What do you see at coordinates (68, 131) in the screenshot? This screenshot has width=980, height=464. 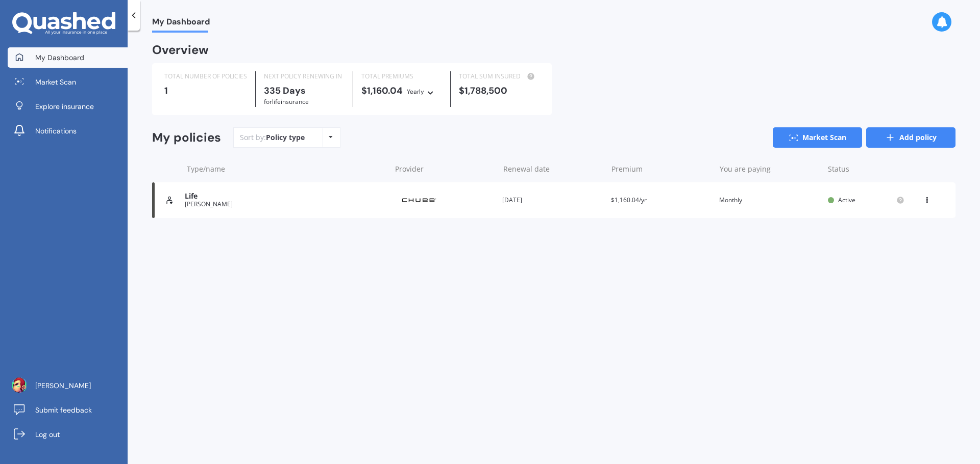 I see `a: Notifications` at bounding box center [68, 131].